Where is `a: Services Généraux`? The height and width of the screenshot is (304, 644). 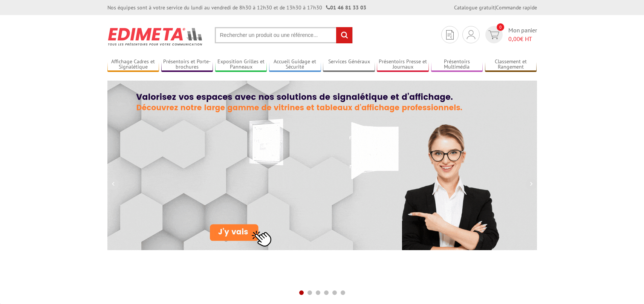
a: Services Généraux is located at coordinates (349, 64).